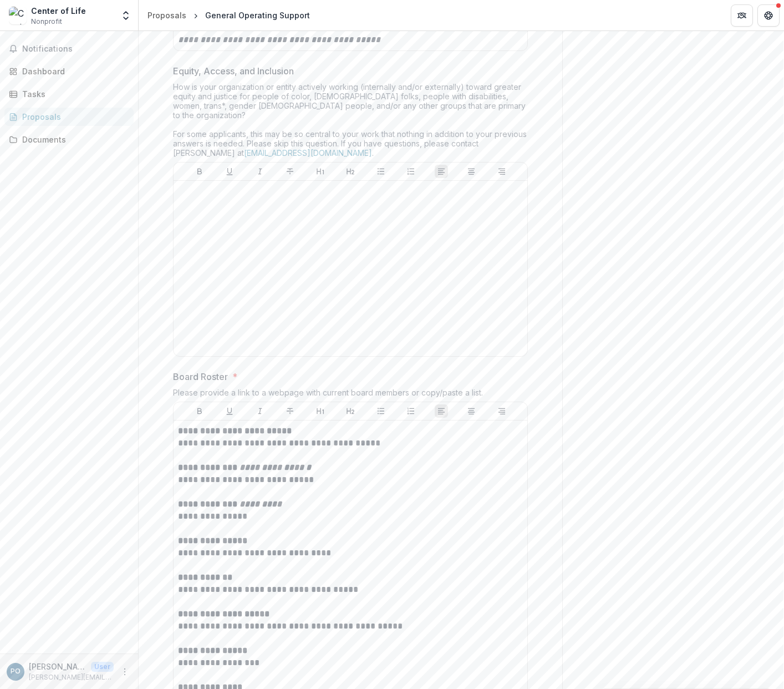 This screenshot has width=784, height=689. I want to click on button: More, so click(125, 672).